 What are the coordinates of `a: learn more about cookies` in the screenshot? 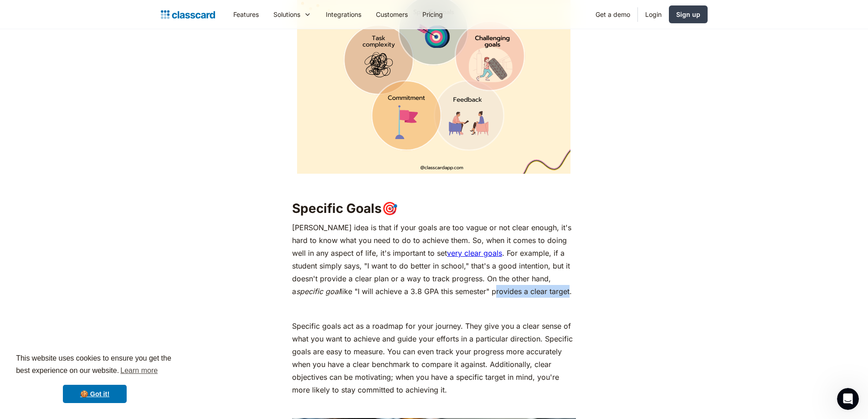 It's located at (139, 371).